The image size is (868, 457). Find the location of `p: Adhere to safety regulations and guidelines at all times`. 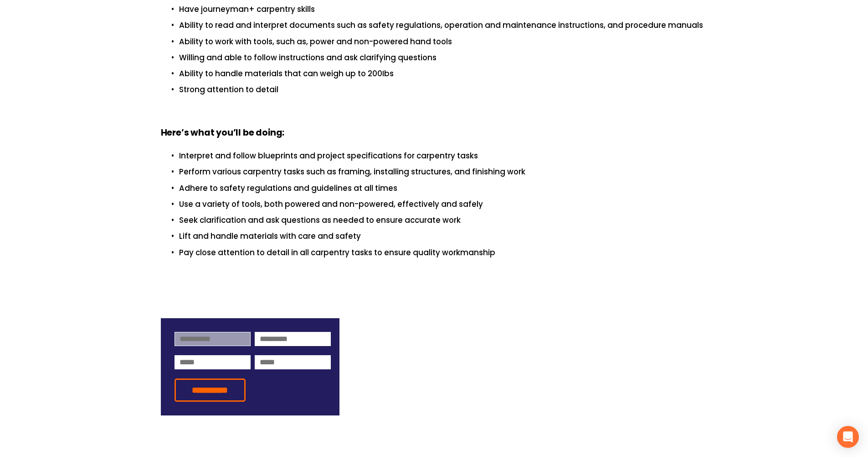

p: Adhere to safety regulations and guidelines at all times is located at coordinates (444, 188).